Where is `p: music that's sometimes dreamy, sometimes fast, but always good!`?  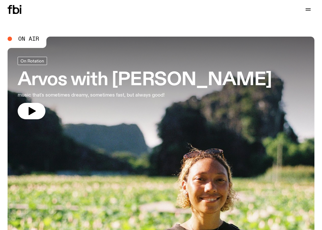 p: music that's sometimes dreamy, sometimes fast, but always good! is located at coordinates (98, 95).